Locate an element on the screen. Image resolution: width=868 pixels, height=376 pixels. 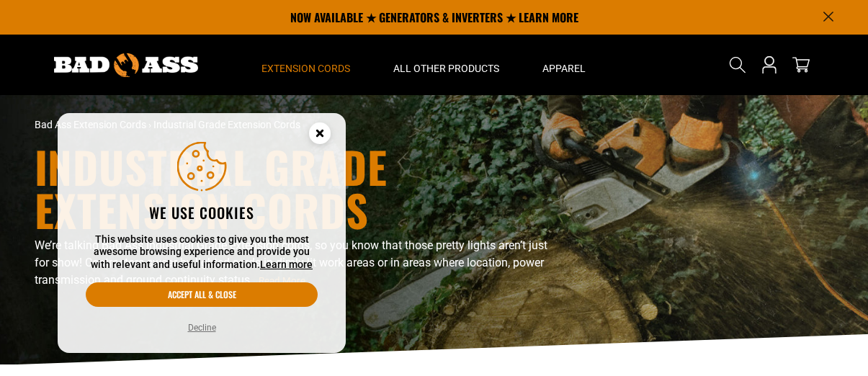
a: Bad Ass Extension Cords is located at coordinates (90, 125).